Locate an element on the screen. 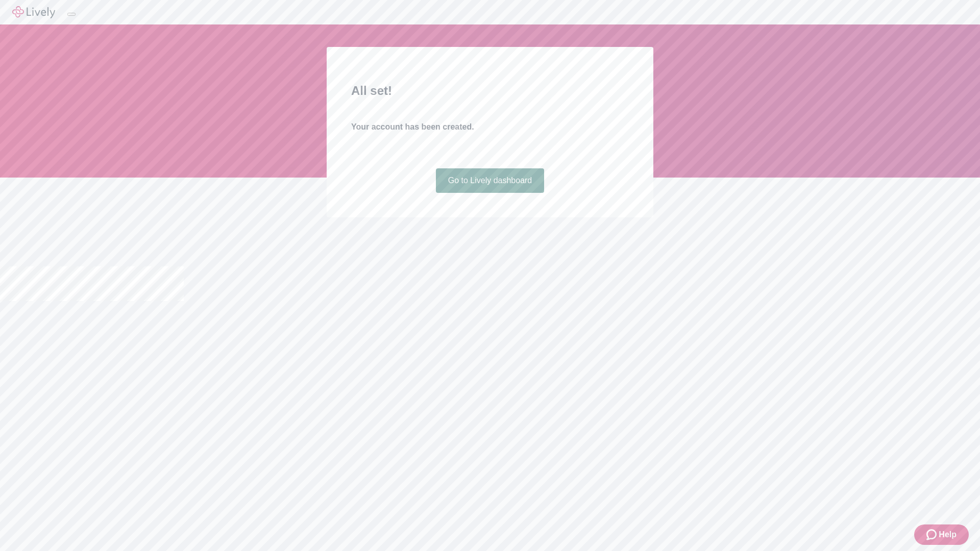 Image resolution: width=980 pixels, height=551 pixels. h2: All set! is located at coordinates (490, 90).